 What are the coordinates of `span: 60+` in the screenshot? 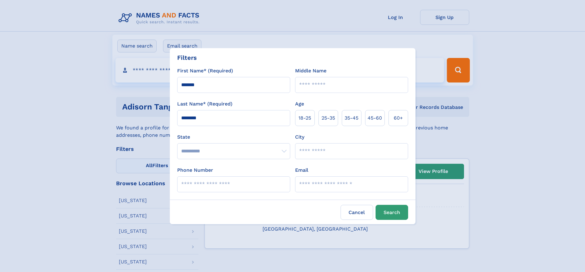 It's located at (398, 118).